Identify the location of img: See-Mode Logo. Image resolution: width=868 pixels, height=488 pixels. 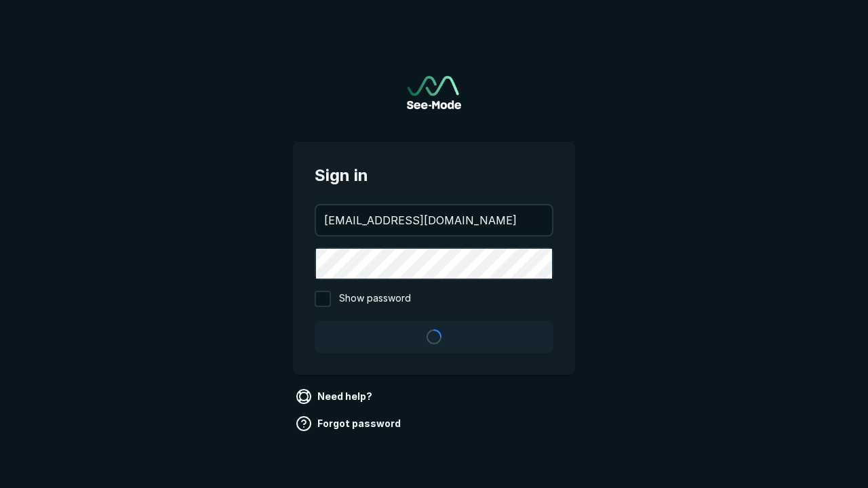
(434, 92).